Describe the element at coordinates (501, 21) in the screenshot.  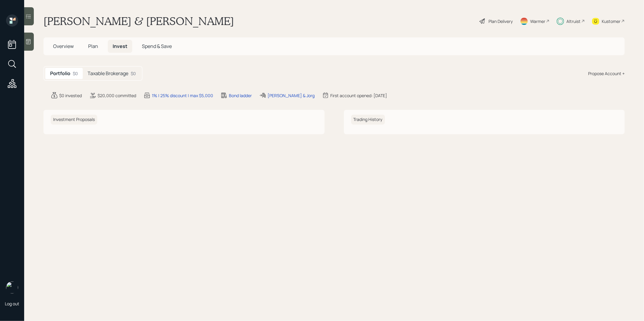
I see `div: Plan Delivery` at that location.